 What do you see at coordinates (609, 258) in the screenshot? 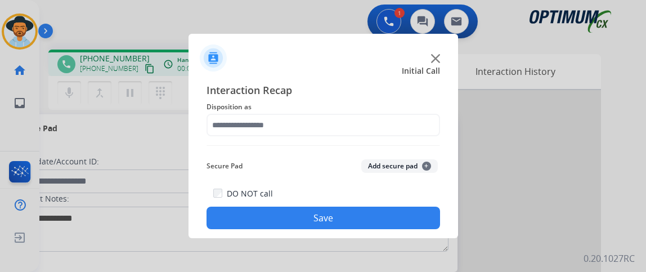
I see `p: 0.20.1027RC` at bounding box center [609, 258].